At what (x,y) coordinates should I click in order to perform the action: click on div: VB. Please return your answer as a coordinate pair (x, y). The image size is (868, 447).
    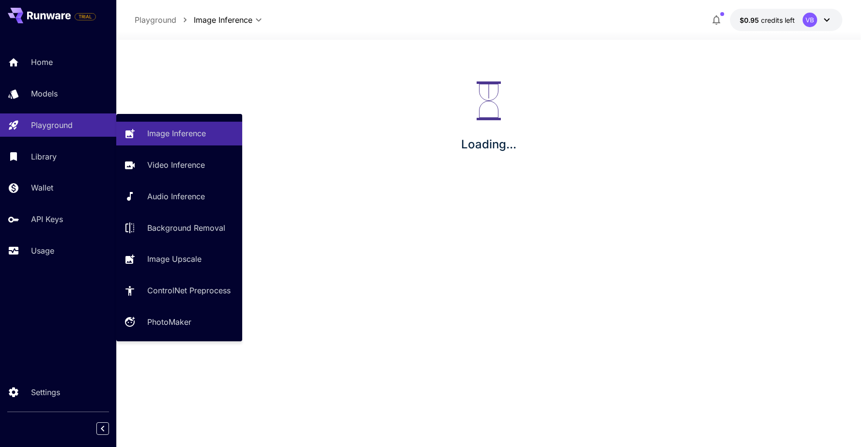
    Looking at the image, I should click on (809, 20).